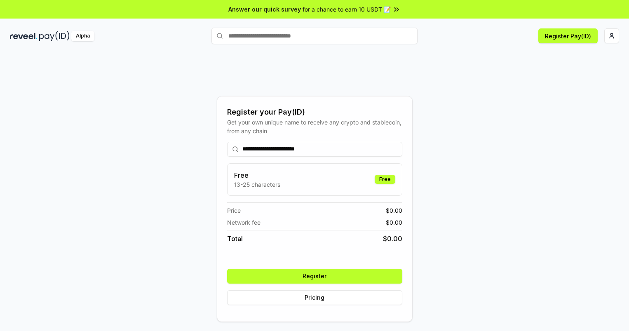 This screenshot has height=331, width=629. Describe the element at coordinates (265, 9) in the screenshot. I see `span: Answer our quick survey` at that location.